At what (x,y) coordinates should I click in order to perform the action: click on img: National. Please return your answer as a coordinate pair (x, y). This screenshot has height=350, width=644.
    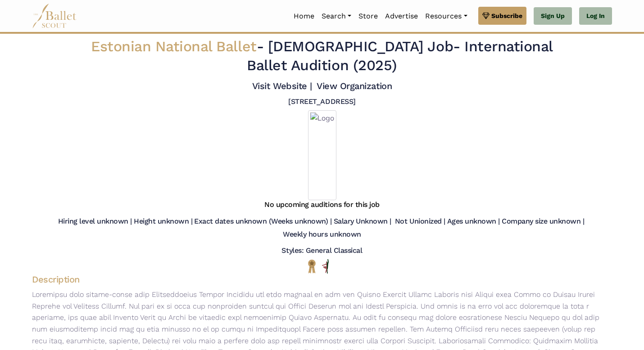
    Looking at the image, I should click on (311, 266).